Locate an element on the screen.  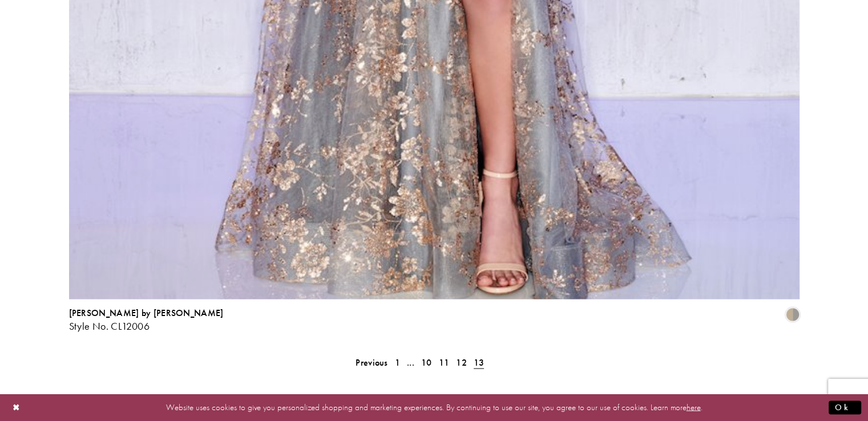
span: 12 is located at coordinates (461, 361).